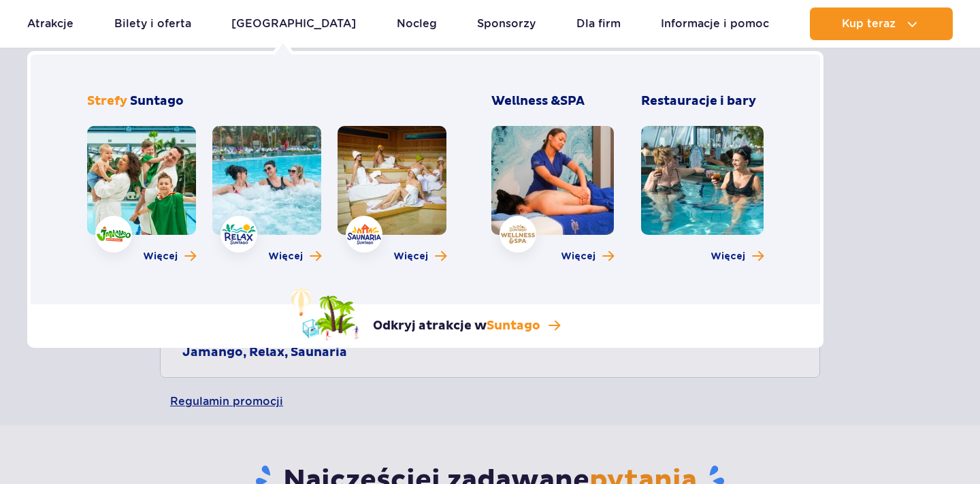 Image resolution: width=980 pixels, height=484 pixels. What do you see at coordinates (868, 24) in the screenshot?
I see `span: Kup teraz` at bounding box center [868, 24].